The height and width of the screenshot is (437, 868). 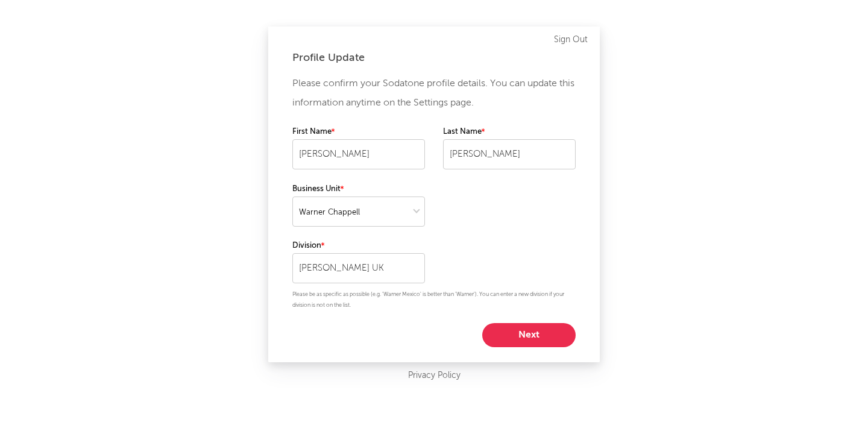 What do you see at coordinates (434, 376) in the screenshot?
I see `a: Privacy Policy` at bounding box center [434, 376].